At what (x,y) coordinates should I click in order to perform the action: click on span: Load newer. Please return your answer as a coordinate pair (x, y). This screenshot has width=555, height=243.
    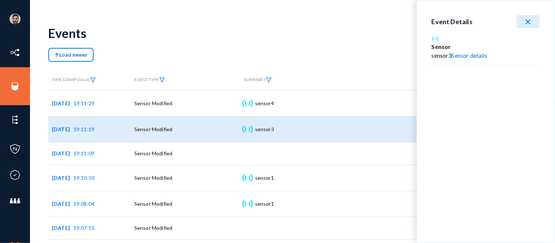
    Looking at the image, I should click on (71, 55).